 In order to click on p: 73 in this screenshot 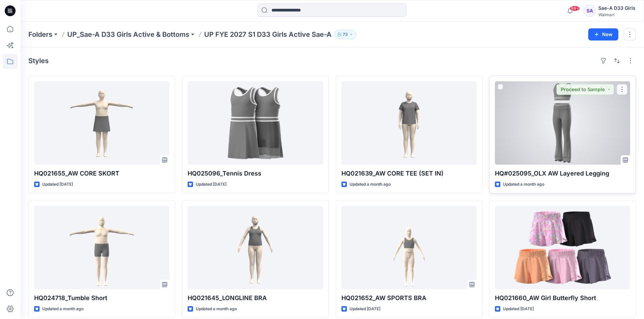, I will do `click(345, 34)`.